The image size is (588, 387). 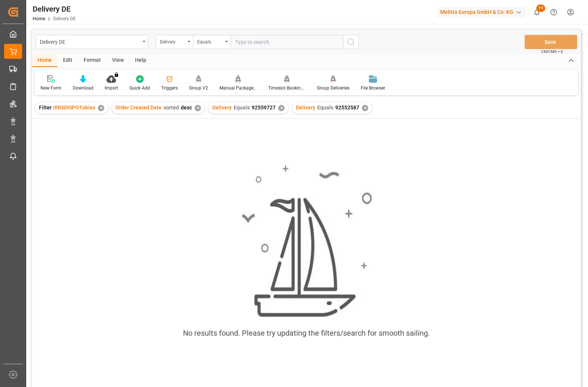 I want to click on div: Quick Add, so click(x=140, y=88).